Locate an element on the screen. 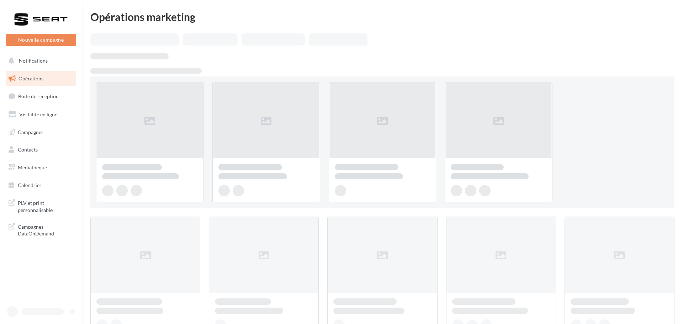  span: Médiathèque is located at coordinates (32, 167).